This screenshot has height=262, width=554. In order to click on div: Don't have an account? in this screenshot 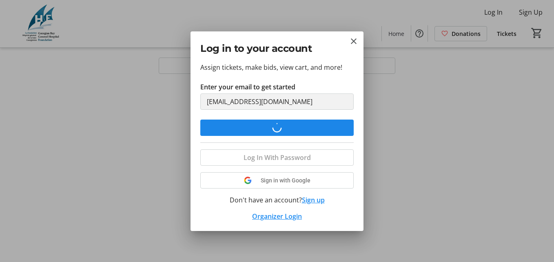, I will do `click(277, 200)`.